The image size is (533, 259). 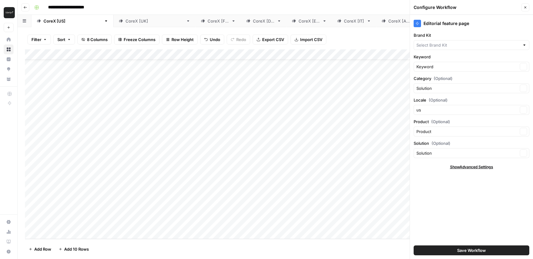 What do you see at coordinates (9, 252) in the screenshot?
I see `button: Help + Support` at bounding box center [9, 252].